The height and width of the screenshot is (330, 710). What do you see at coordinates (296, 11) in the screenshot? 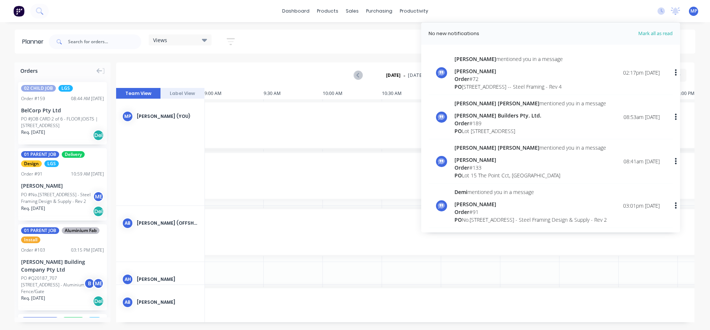
I see `a: dashboard` at bounding box center [296, 11].